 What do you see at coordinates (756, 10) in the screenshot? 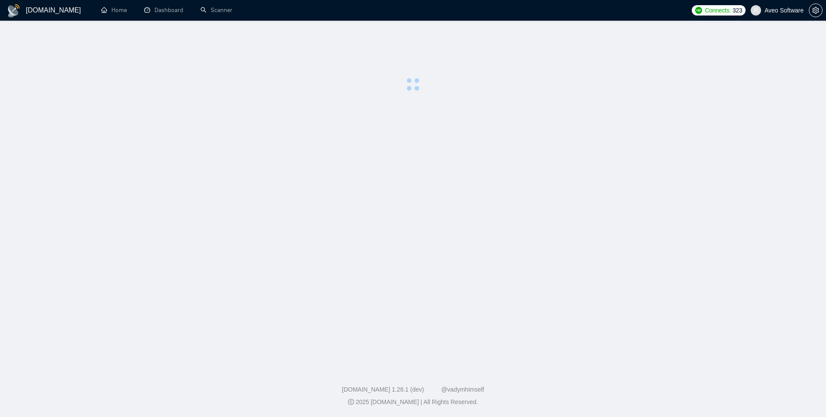
I see `span: user` at bounding box center [756, 10].